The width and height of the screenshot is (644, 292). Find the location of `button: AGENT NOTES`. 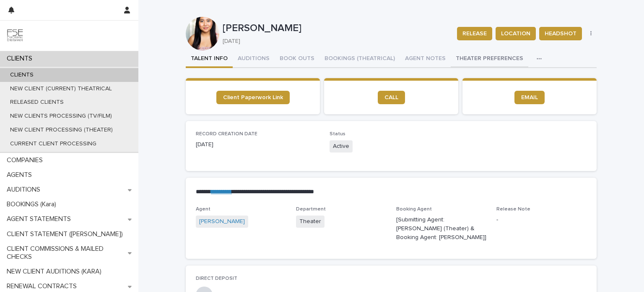

button: AGENT NOTES is located at coordinates (426, 59).